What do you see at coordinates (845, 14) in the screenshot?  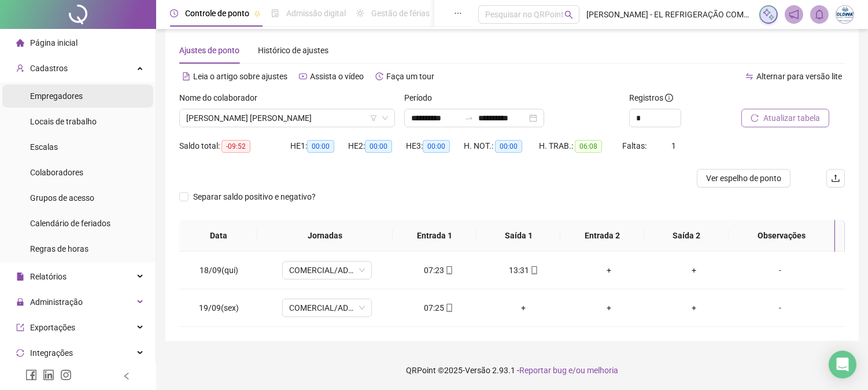 I see `img: 29308` at bounding box center [845, 14].